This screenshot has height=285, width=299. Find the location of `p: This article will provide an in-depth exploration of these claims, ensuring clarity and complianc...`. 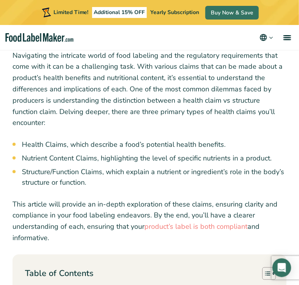

p: This article will provide an in-depth exploration of these claims, ensuring clarity and complianc... is located at coordinates (149, 221).